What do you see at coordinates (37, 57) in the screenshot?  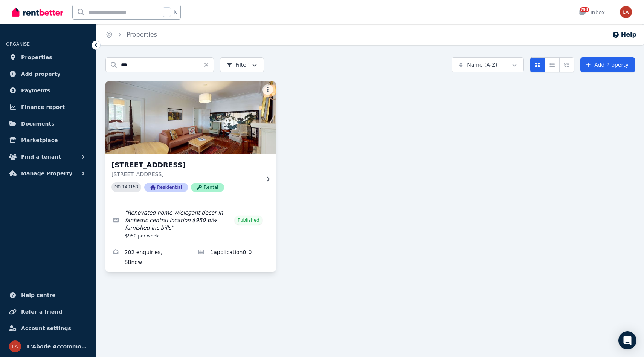 I see `span: Properties` at bounding box center [37, 57].